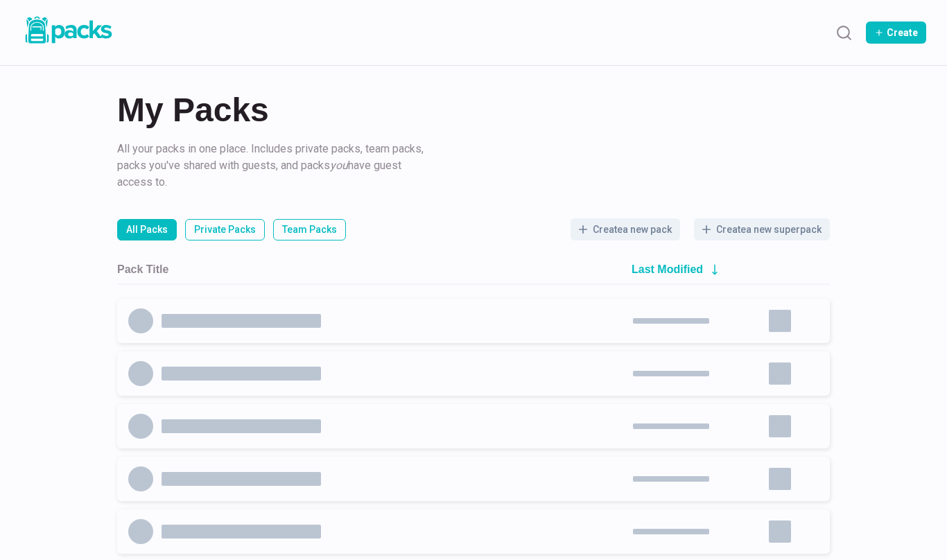  What do you see at coordinates (67, 33) in the screenshot?
I see `a: Packs logo` at bounding box center [67, 33].